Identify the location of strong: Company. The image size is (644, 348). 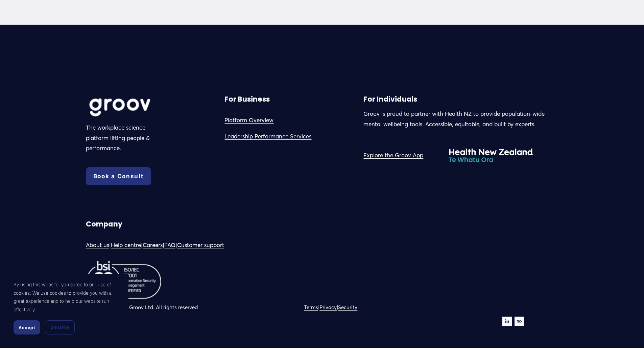
(104, 224).